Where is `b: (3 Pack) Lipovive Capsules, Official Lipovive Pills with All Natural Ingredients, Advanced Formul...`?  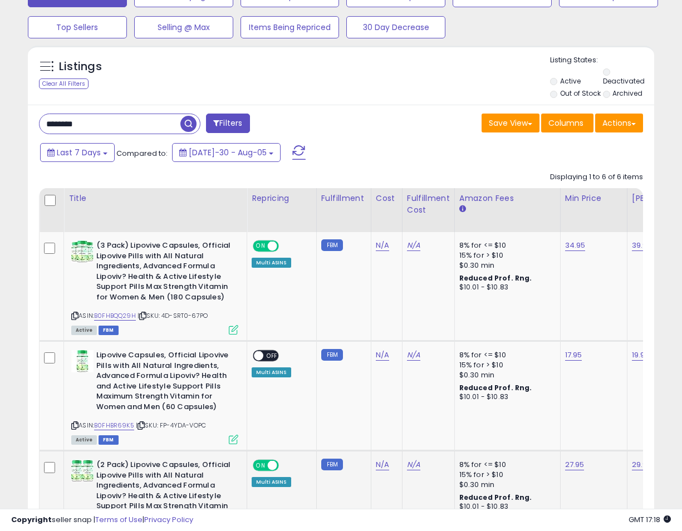 b: (3 Pack) Lipovive Capsules, Official Lipovive Pills with All Natural Ingredients, Advanced Formul... is located at coordinates (164, 273).